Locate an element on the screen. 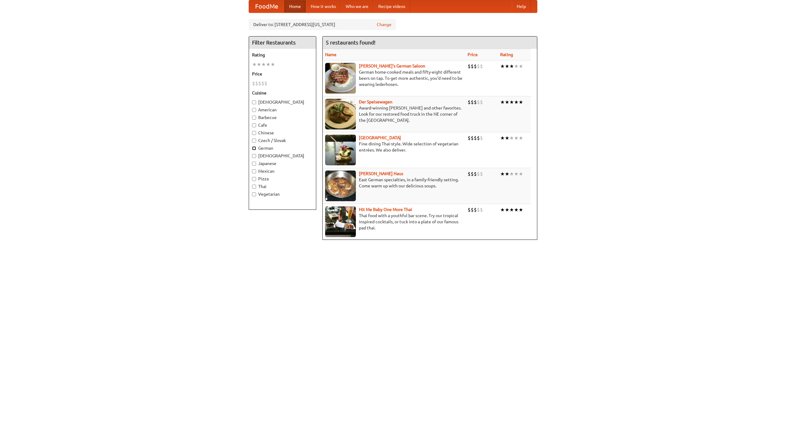 The height and width of the screenshot is (434, 786). input: Pizza is located at coordinates (254, 179).